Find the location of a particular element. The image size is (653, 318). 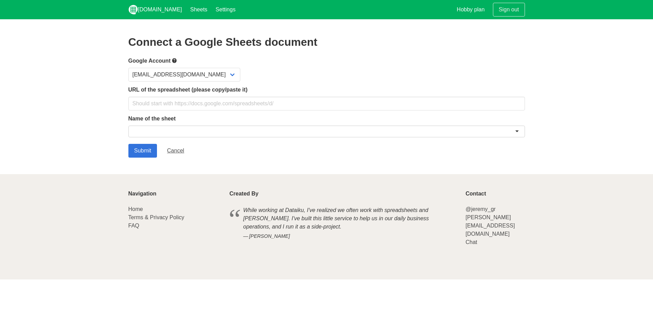

label: URL of the spreadsheet (please copy/paste it) is located at coordinates (327, 90).